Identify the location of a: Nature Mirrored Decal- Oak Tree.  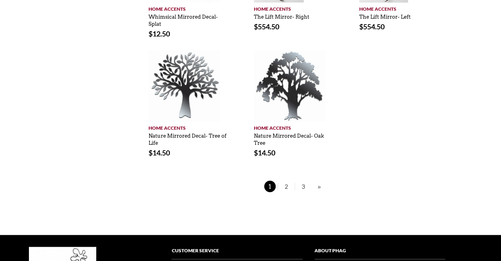
(289, 138).